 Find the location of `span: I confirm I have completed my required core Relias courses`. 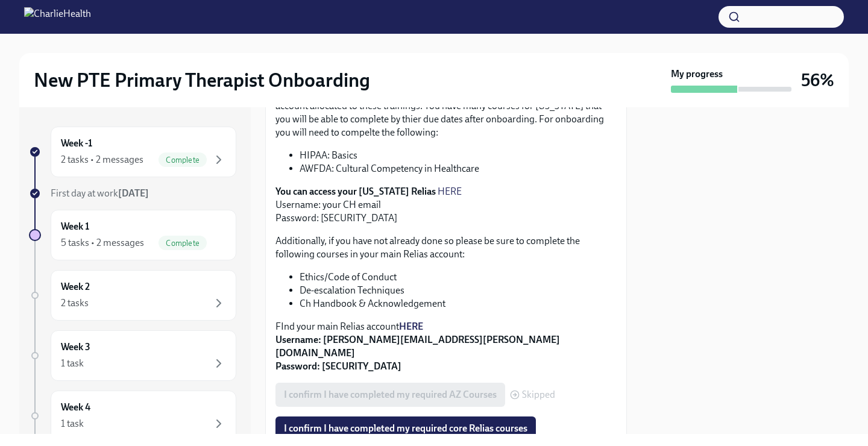

span: I confirm I have completed my required core Relias courses is located at coordinates (406, 429).